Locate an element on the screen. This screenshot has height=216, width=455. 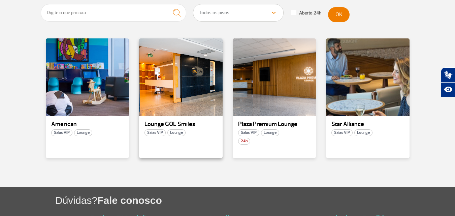
button: Abrir recursos assistivos. is located at coordinates (447, 89).